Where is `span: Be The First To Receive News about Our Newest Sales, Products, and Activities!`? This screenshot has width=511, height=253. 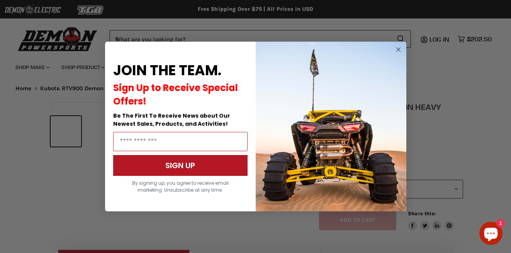 span: Be The First To Receive News about Our Newest Sales, Products, and Activities! is located at coordinates (171, 120).